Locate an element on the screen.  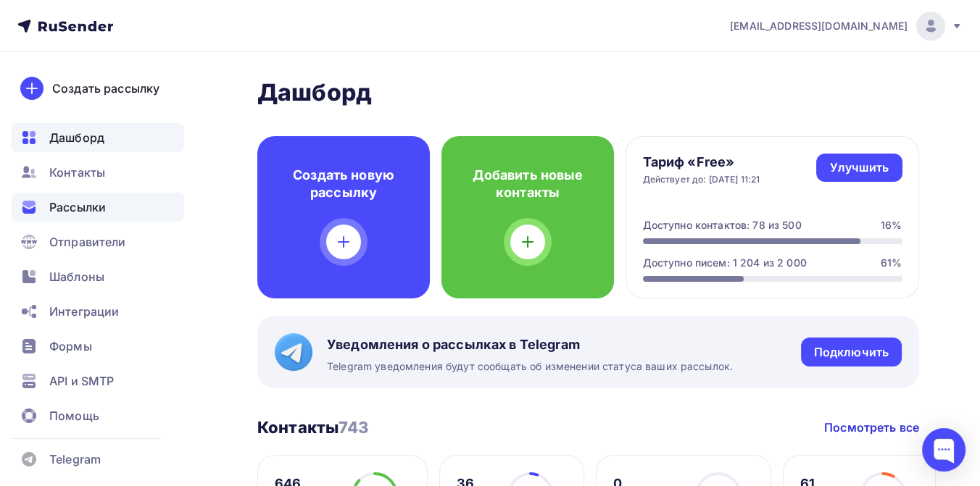
span: Контакты is located at coordinates (77, 173).